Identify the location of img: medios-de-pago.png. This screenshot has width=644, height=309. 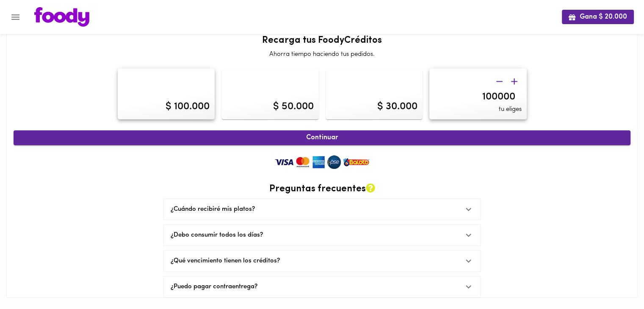
(322, 162).